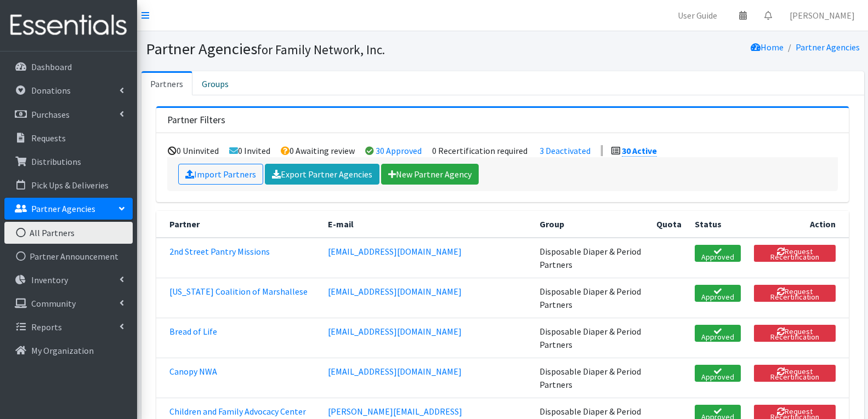 The image size is (868, 419). Describe the element at coordinates (238, 224) in the screenshot. I see `th: Partner` at that location.